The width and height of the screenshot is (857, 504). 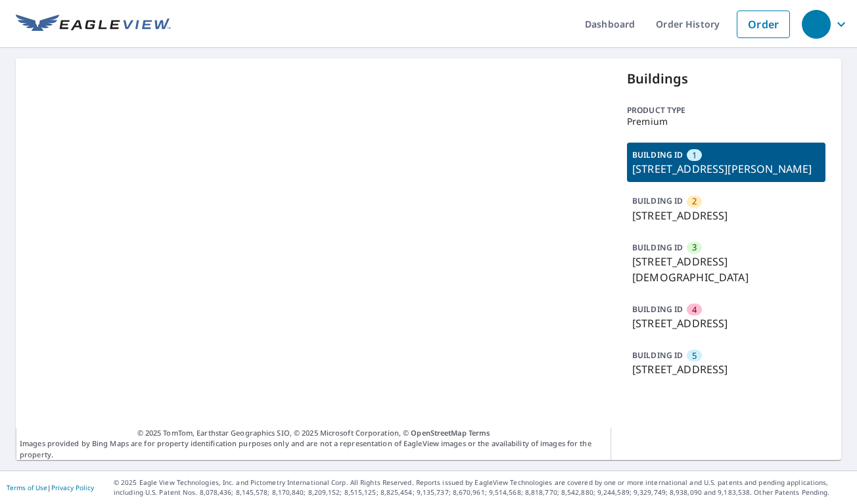 What do you see at coordinates (72, 487) in the screenshot?
I see `a: Privacy Policy` at bounding box center [72, 487].